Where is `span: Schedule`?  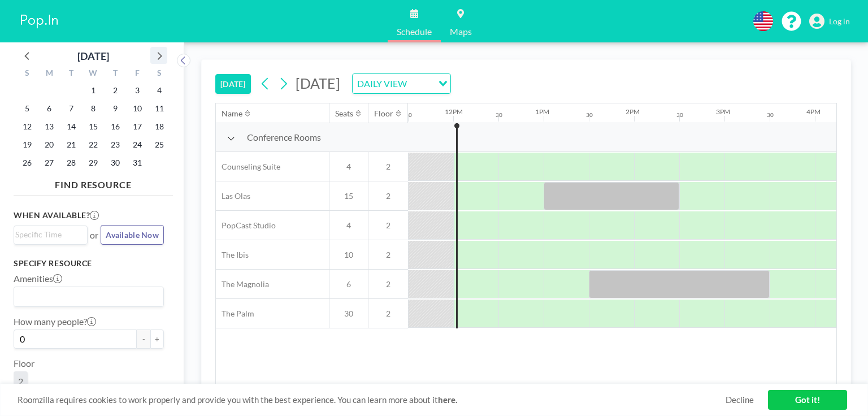
span: Schedule is located at coordinates (414, 32).